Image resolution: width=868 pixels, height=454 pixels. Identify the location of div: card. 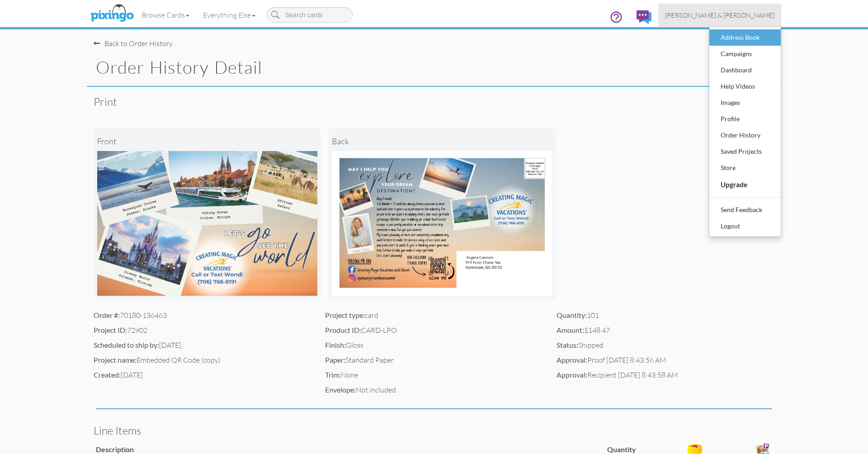
(434, 315).